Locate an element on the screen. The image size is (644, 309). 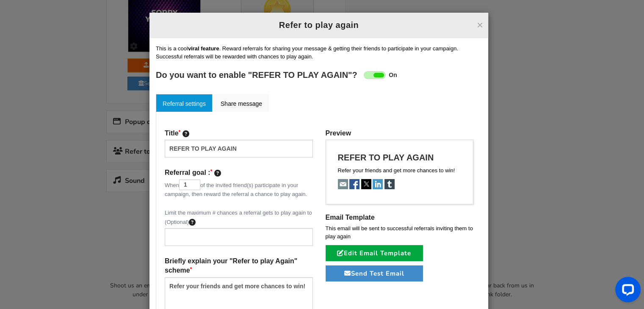
span: On is located at coordinates (392, 75).